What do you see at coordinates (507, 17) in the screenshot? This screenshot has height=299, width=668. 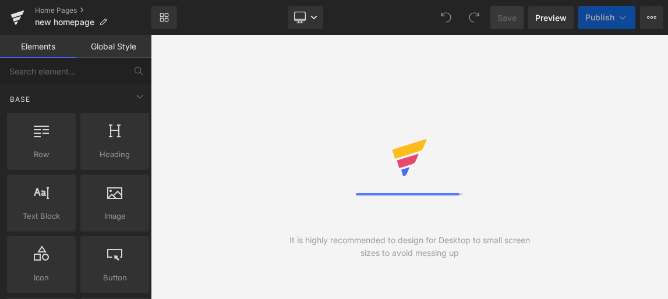 I see `span: Save` at bounding box center [507, 17].